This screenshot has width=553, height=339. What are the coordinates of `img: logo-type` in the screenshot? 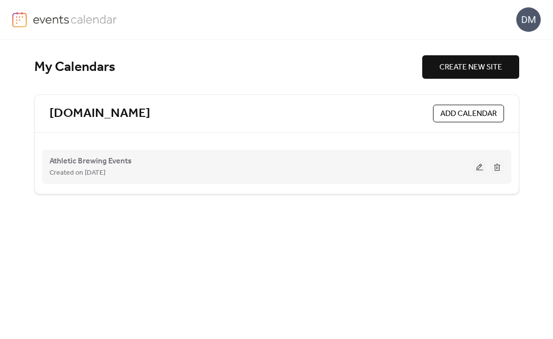 It's located at (75, 19).